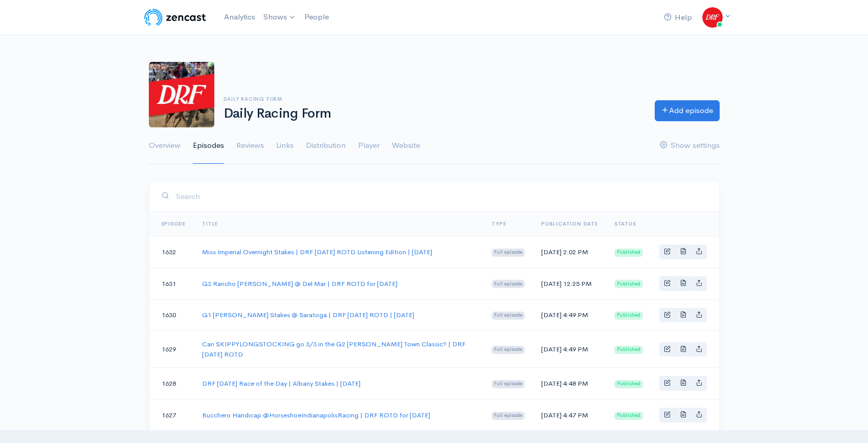  I want to click on td: 1628, so click(172, 384).